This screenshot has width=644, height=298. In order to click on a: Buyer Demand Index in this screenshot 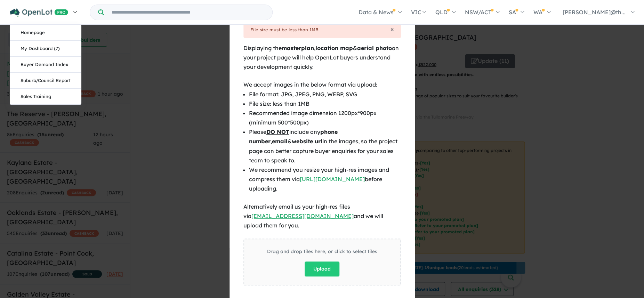, I will do `click(46, 65)`.